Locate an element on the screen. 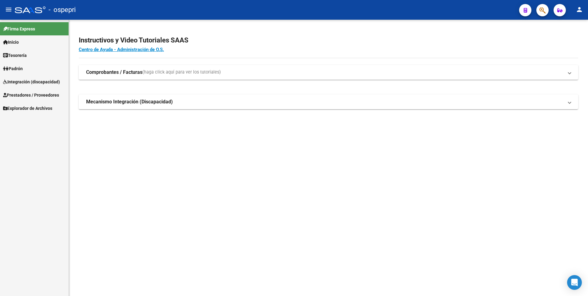  div: Open Intercom Messenger is located at coordinates (574, 282).